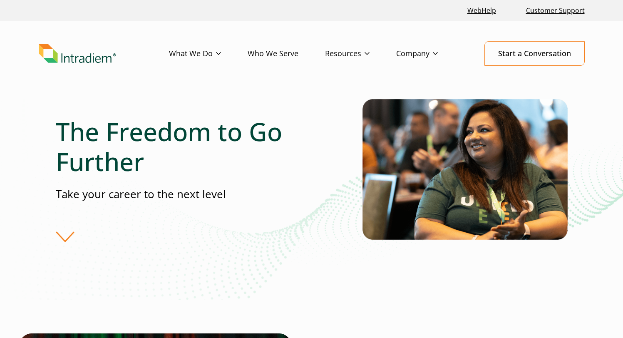 This screenshot has width=623, height=338. Describe the element at coordinates (184, 147) in the screenshot. I see `h1: The Freedom to Go Further` at that location.